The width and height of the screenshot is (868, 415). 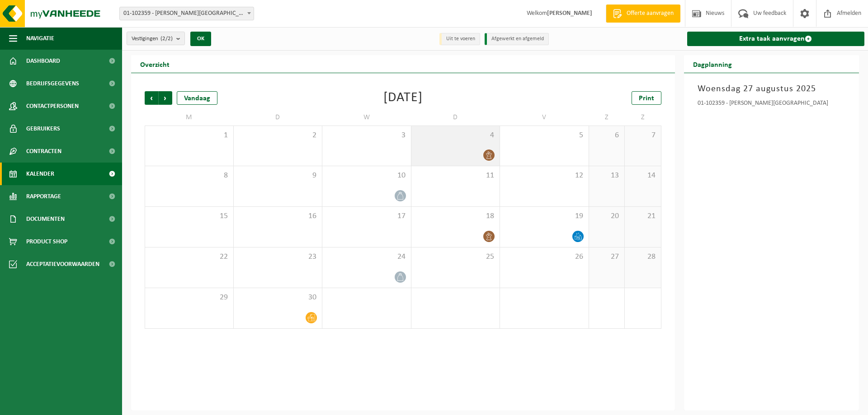 I want to click on span: 29, so click(x=189, y=297).